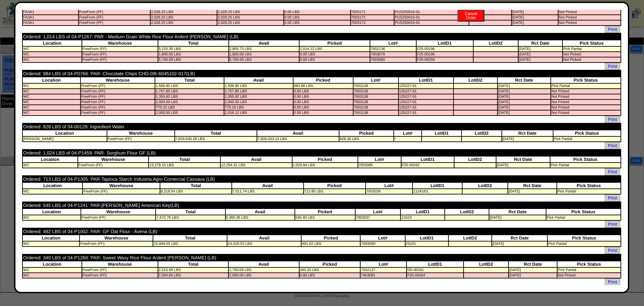 The height and width of the screenshot is (306, 644). Describe the element at coordinates (268, 191) in the screenshot. I see `td: 7,011.74 LBS` at that location.